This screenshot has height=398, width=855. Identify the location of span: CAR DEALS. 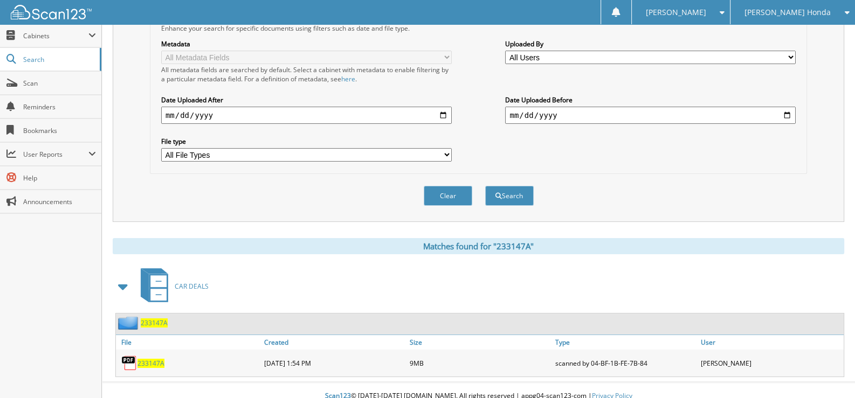
(191, 286).